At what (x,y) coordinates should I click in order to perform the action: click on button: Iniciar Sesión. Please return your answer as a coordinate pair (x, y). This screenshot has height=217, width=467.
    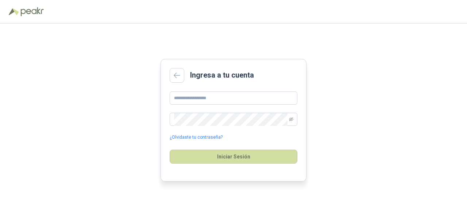
    Looking at the image, I should click on (234, 156).